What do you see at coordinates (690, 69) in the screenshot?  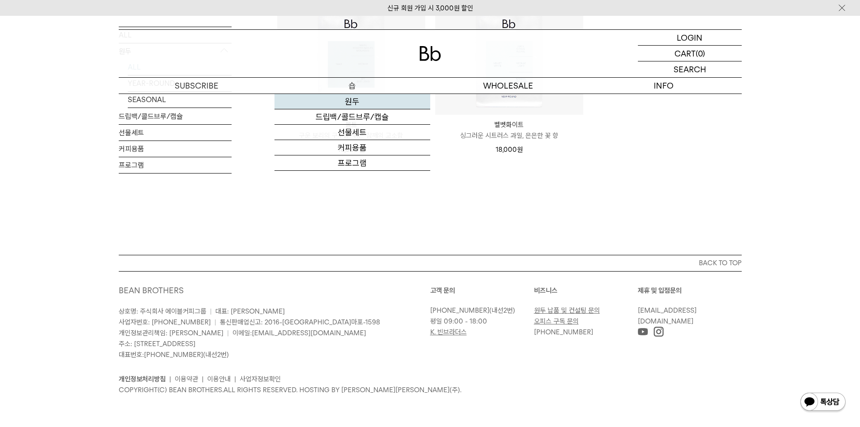 I see `p: SEARCH` at bounding box center [690, 69].